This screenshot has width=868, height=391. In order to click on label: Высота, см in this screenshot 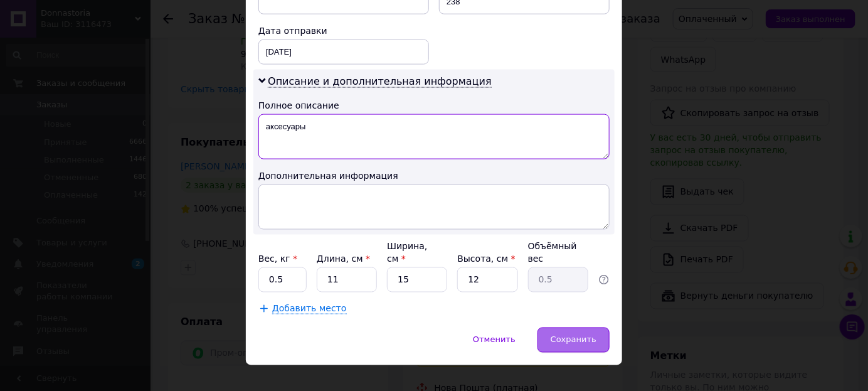, I will do `click(486, 258)`.